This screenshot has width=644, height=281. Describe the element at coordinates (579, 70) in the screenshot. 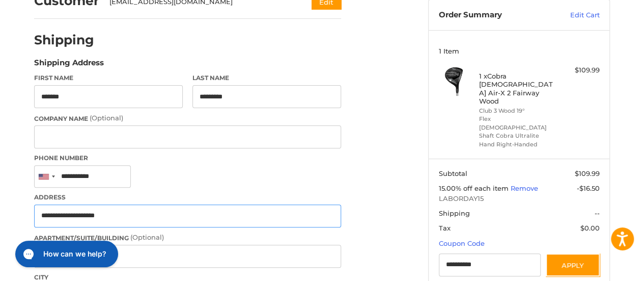

I see `div: $109.99` at that location.